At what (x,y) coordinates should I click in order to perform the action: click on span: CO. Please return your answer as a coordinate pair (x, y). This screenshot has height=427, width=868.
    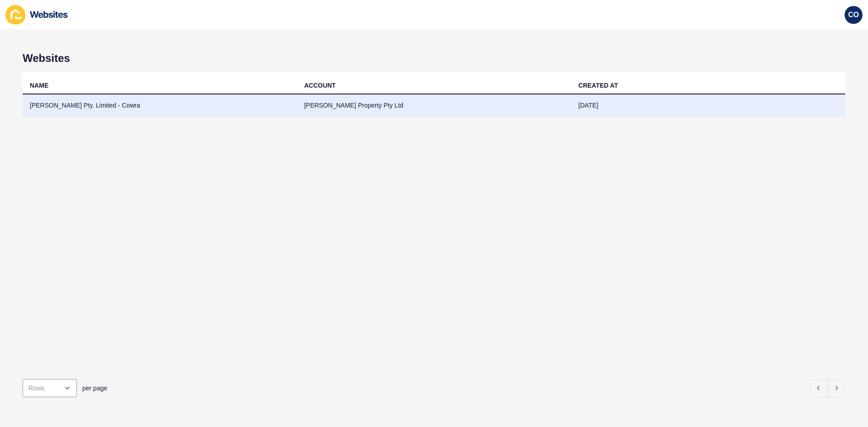
    Looking at the image, I should click on (854, 15).